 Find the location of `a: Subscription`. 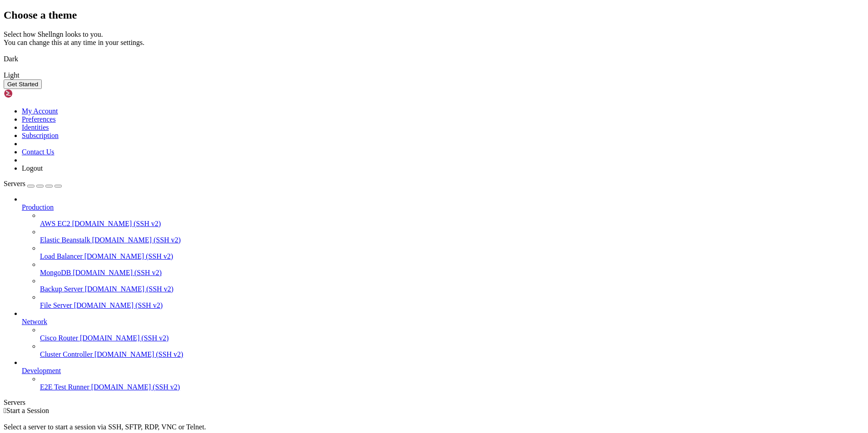

a: Subscription is located at coordinates (40, 136).